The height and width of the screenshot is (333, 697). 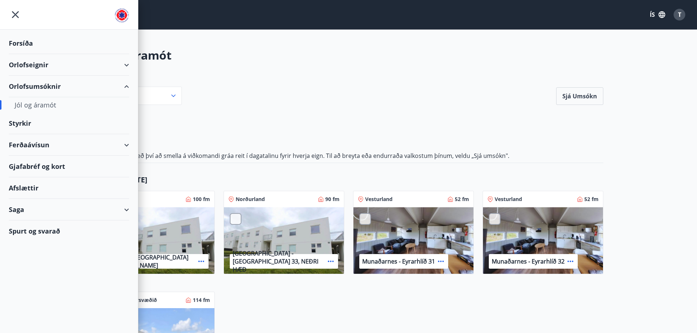 What do you see at coordinates (69, 86) in the screenshot?
I see `div: Orlofsumsóknir` at bounding box center [69, 86].